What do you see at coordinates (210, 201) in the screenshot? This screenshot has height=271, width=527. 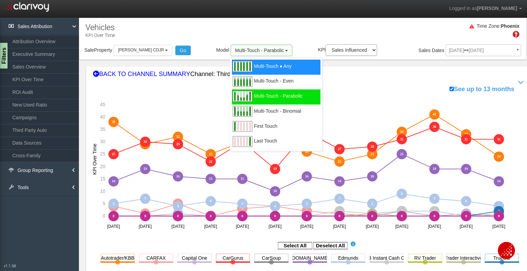 I see `text: 6` at bounding box center [210, 201].